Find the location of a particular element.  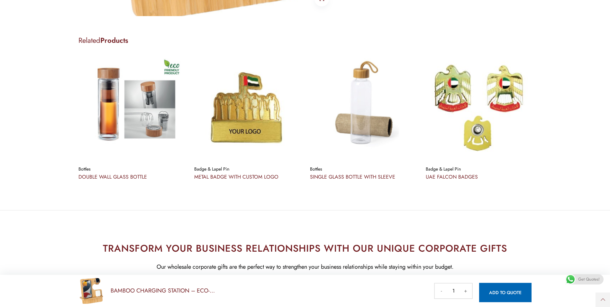

span: Get Quotes! is located at coordinates (589, 279).